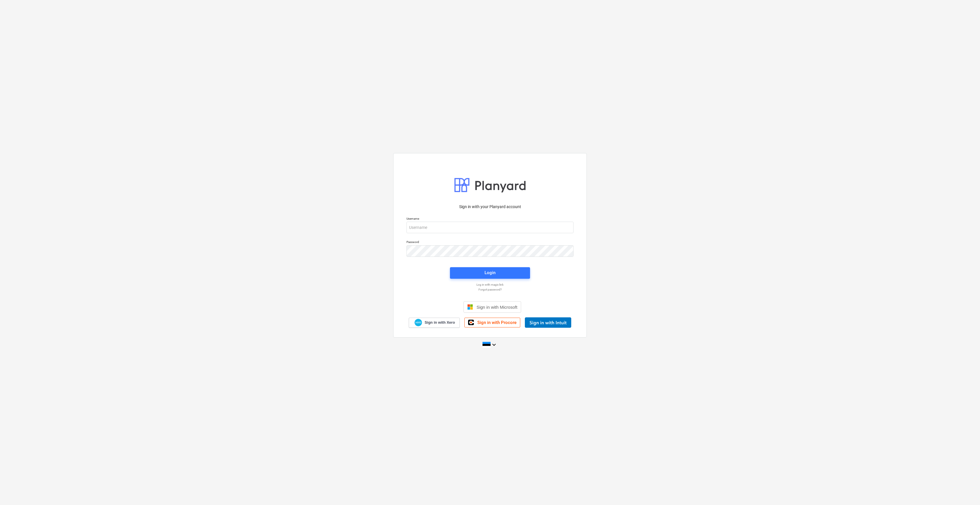 The image size is (980, 505). I want to click on i: keyboard_arrow_down, so click(494, 344).